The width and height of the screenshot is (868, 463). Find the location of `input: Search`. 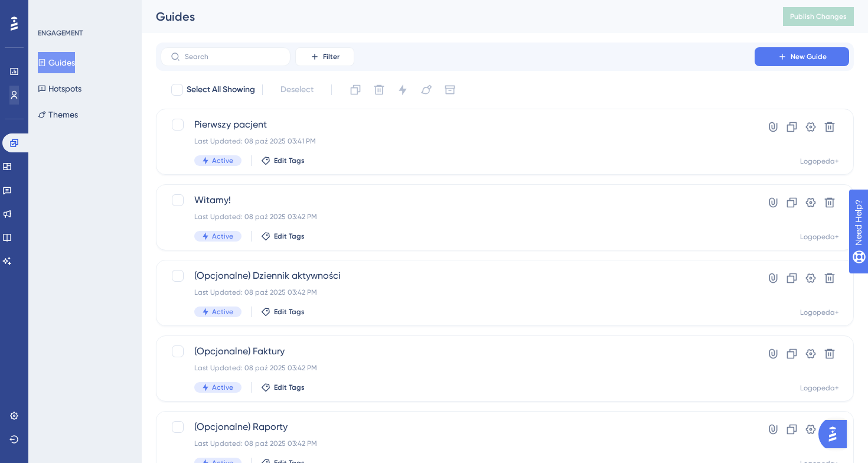

input: Search is located at coordinates (233, 56).